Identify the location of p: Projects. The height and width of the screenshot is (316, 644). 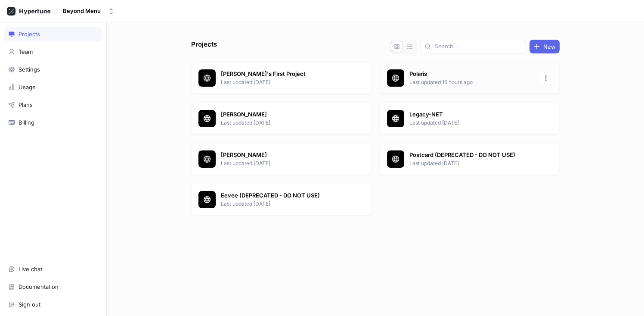
(204, 47).